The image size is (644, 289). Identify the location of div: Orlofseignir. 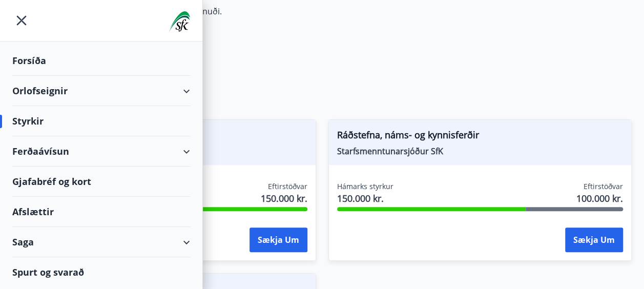
(101, 90).